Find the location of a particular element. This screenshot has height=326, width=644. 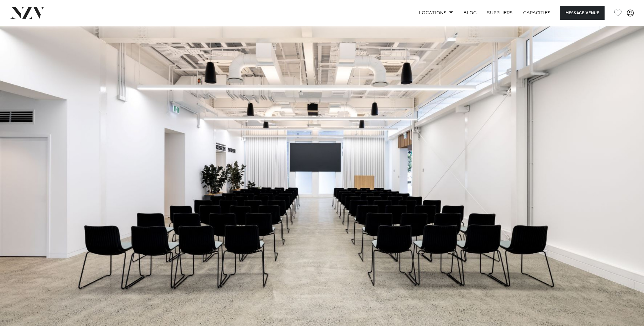

a: Capacities is located at coordinates (537, 13).